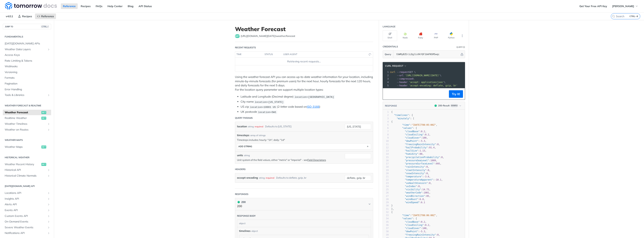 This screenshot has height=238, width=644. Describe the element at coordinates (27, 112) in the screenshot. I see `a: Weather Forecastget` at that location.